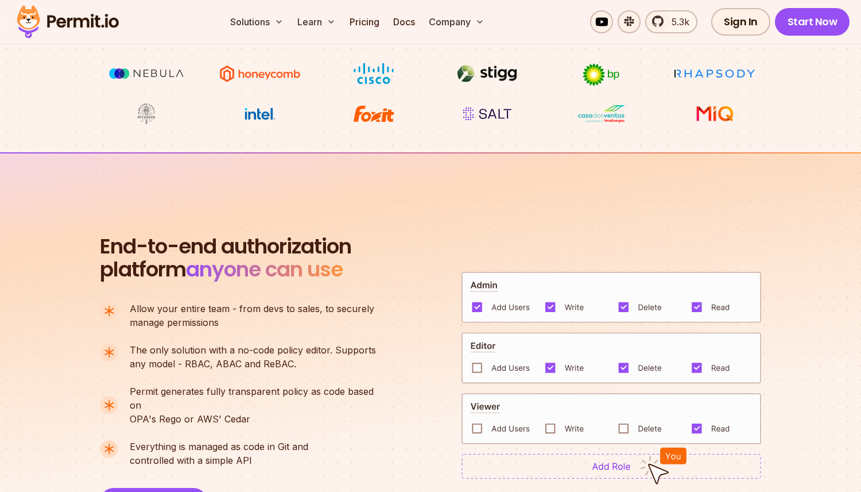 The image size is (861, 492). What do you see at coordinates (219, 446) in the screenshot?
I see `span: Everything is managed as code in Git and` at bounding box center [219, 446].